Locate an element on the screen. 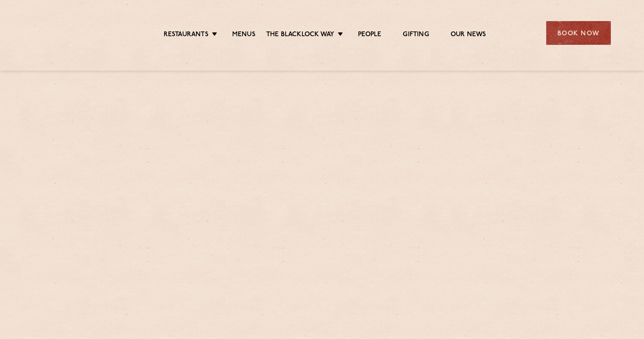 The width and height of the screenshot is (644, 339). img: svg%3E is located at coordinates (70, 33).